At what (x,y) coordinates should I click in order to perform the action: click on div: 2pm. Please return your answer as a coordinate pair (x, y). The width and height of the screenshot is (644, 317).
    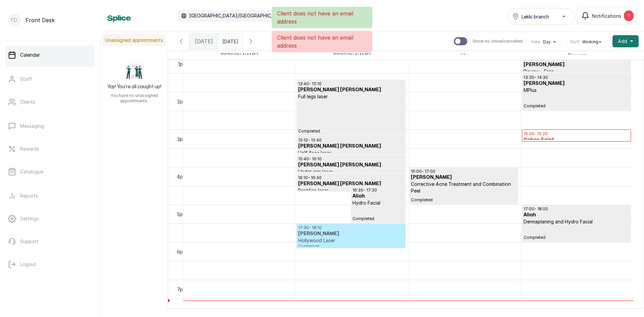
    Looking at the image, I should click on (182, 101).